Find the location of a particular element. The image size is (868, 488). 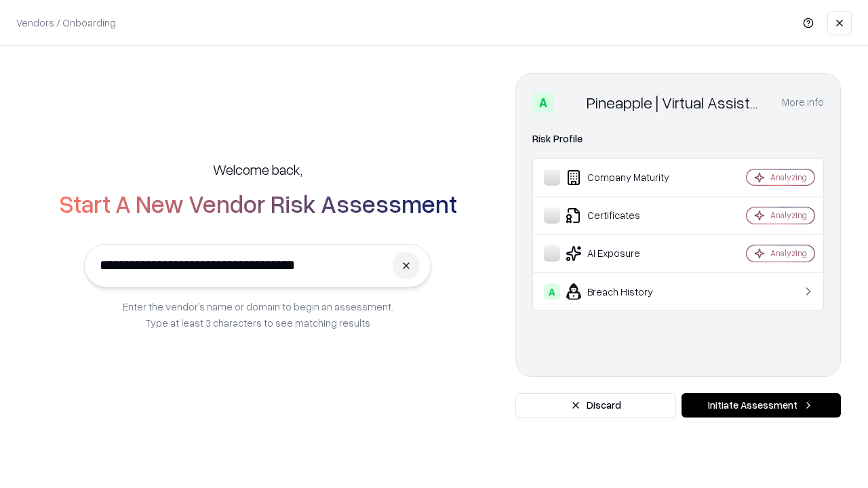

div: AI Exposure is located at coordinates (625, 253).